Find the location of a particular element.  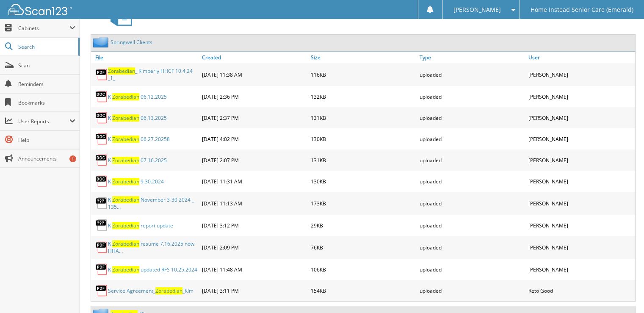

a: User is located at coordinates (580, 58).